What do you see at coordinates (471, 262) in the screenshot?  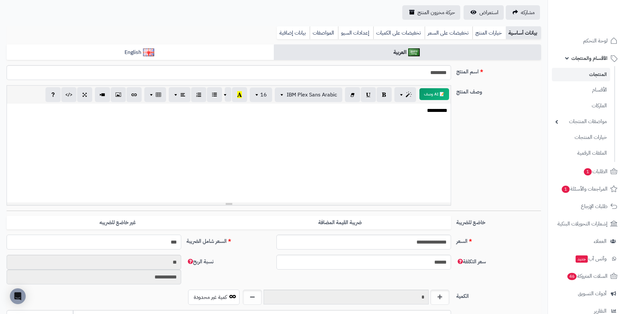 I see `span: سعر التكلفة` at bounding box center [471, 262].